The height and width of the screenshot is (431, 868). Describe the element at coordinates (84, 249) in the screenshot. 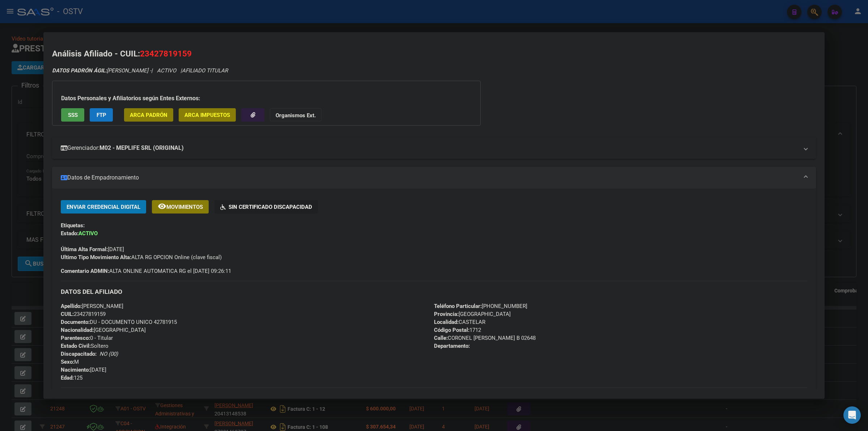

I see `strong: Última Alta Formal:` at that location.